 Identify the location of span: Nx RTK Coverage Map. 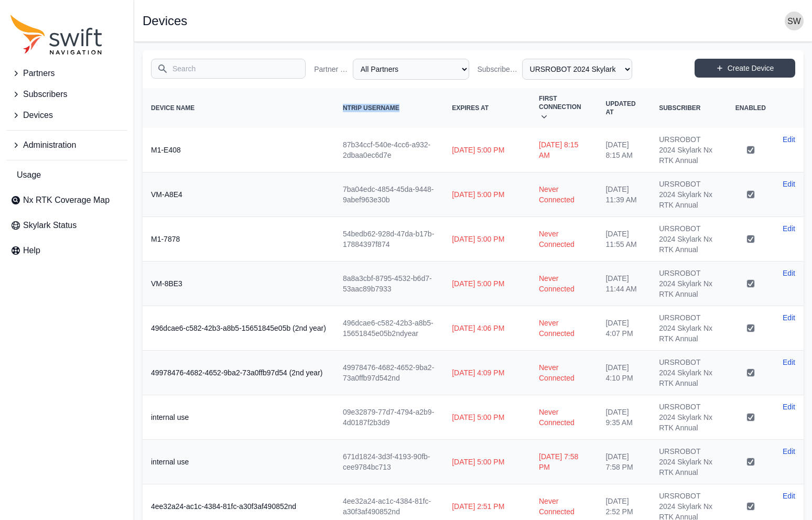
(66, 200).